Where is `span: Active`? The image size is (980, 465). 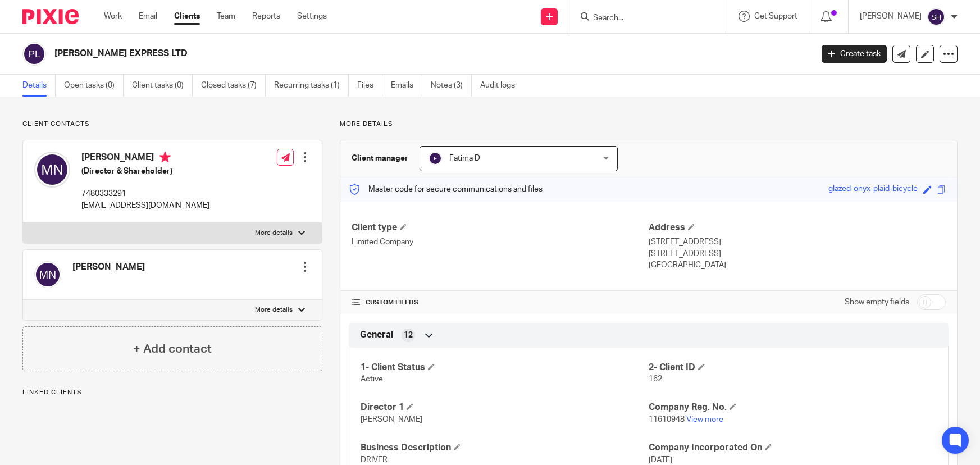 span: Active is located at coordinates (372, 379).